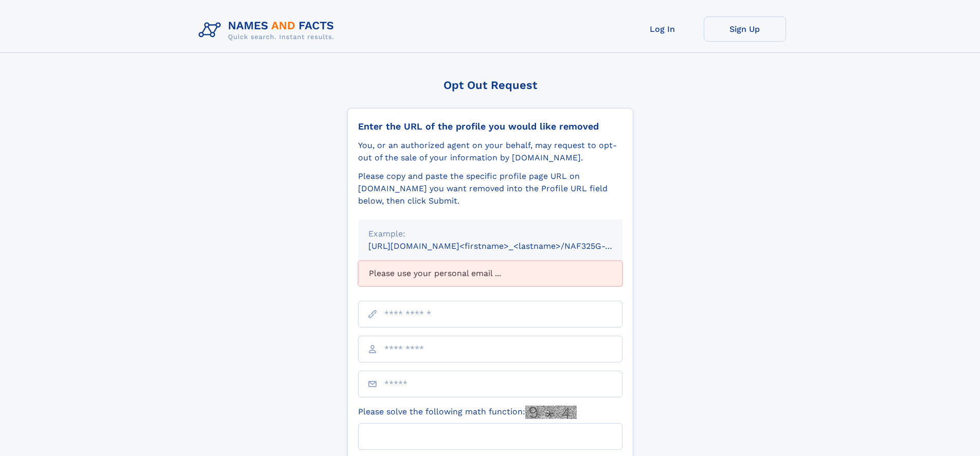 This screenshot has height=456, width=980. What do you see at coordinates (745, 29) in the screenshot?
I see `a: Sign Up` at bounding box center [745, 29].